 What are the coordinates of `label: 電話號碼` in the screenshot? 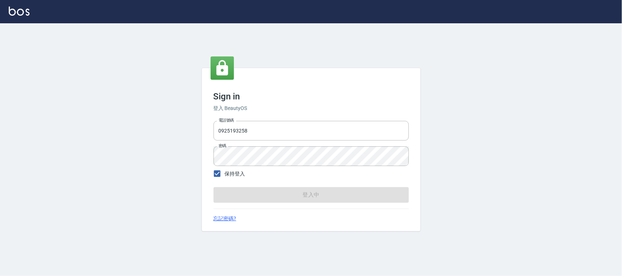 It's located at (226, 120).